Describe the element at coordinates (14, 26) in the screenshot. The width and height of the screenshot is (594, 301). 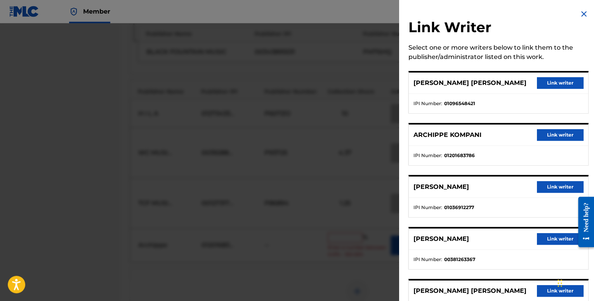
I see `div: Need help?` at that location.